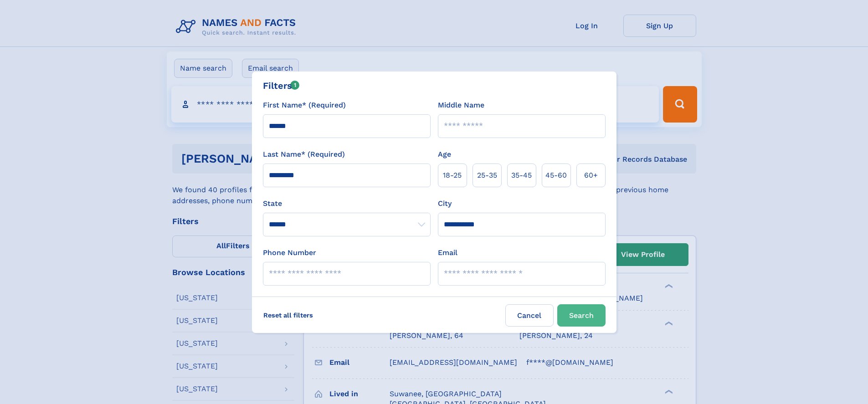 The image size is (868, 404). I want to click on span: 18‑25, so click(452, 175).